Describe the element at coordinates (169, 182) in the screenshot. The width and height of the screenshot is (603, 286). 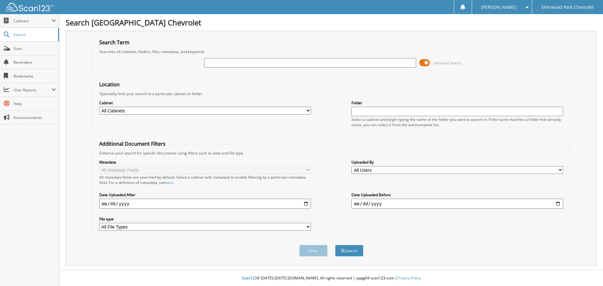
I see `a: here` at that location.